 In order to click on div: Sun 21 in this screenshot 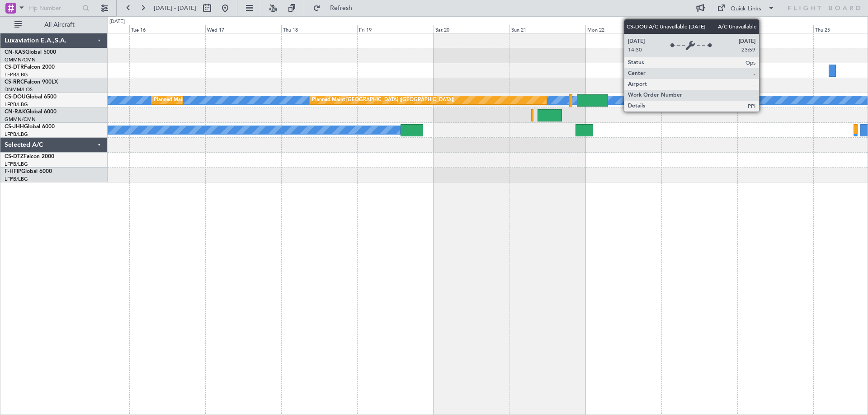, I will do `click(548, 29)`.